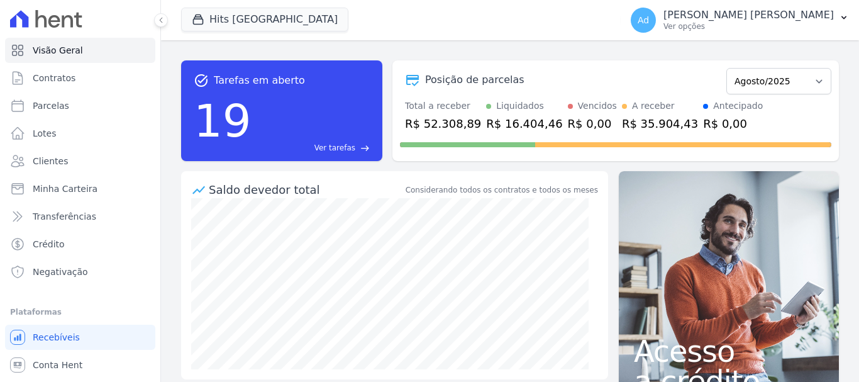 Image resolution: width=859 pixels, height=382 pixels. I want to click on span: Conta Hent, so click(57, 365).